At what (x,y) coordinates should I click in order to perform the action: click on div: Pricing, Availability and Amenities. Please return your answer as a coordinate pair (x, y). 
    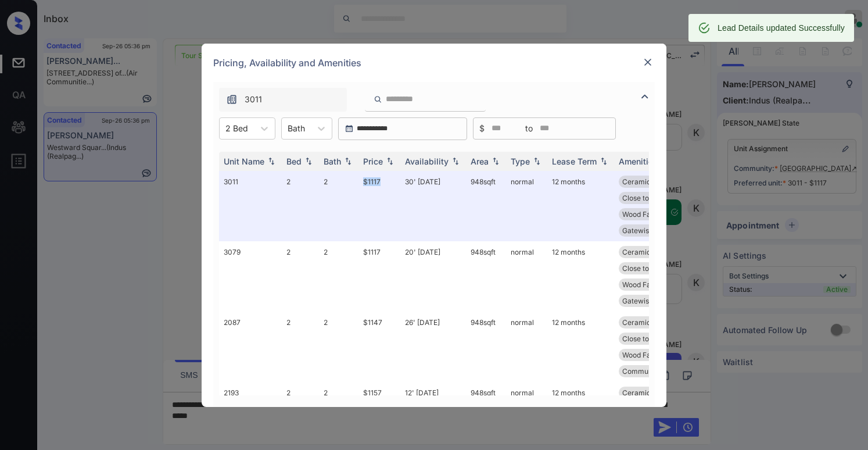
    Looking at the image, I should click on (434, 63).